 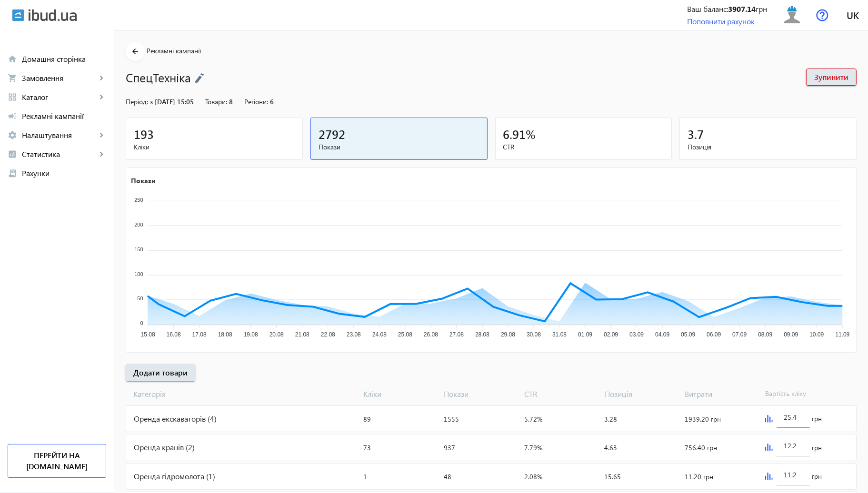 What do you see at coordinates (142, 323) in the screenshot?
I see `tspan: 0` at bounding box center [142, 323].